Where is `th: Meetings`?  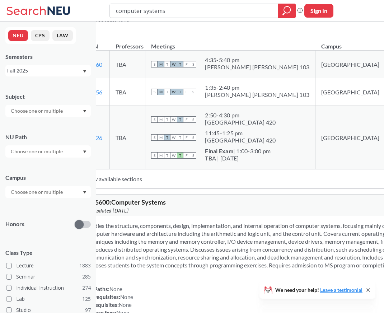
th: Meetings is located at coordinates (230, 43).